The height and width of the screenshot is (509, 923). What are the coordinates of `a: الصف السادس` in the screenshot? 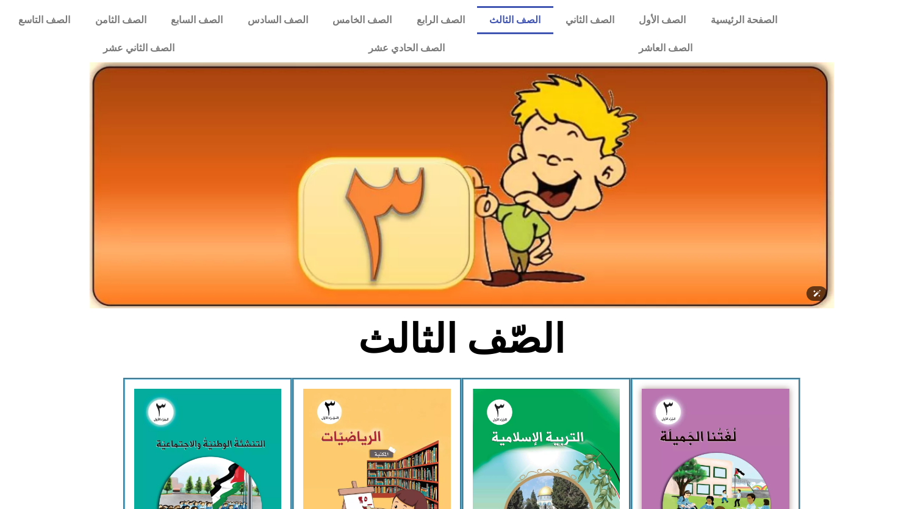 It's located at (278, 20).